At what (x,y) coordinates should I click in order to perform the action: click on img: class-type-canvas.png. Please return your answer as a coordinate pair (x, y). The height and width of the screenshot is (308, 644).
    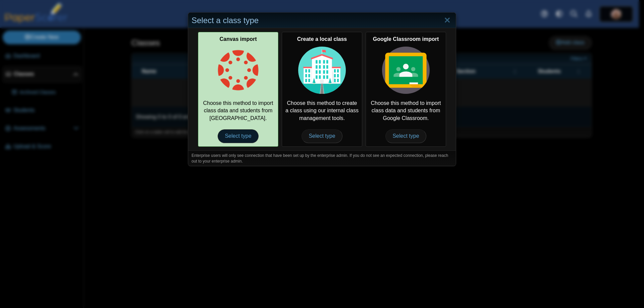
    Looking at the image, I should click on (238, 70).